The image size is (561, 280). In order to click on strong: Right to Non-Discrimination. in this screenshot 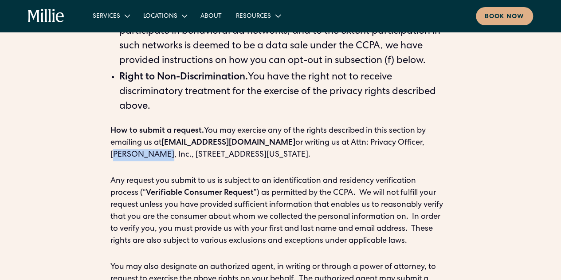, I will do `click(183, 78)`.